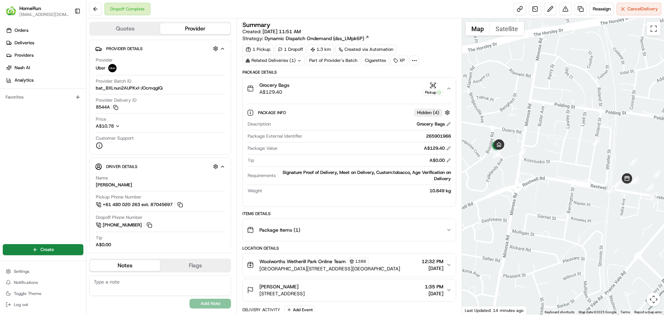 This screenshot has width=664, height=315. Describe the element at coordinates (21, 304) in the screenshot. I see `span: Log out` at that location.